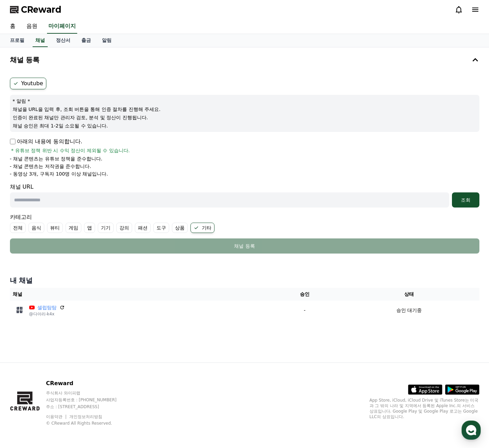 The height and width of the screenshot is (448, 489). What do you see at coordinates (140, 294) in the screenshot?
I see `th: 채널` at bounding box center [140, 294].